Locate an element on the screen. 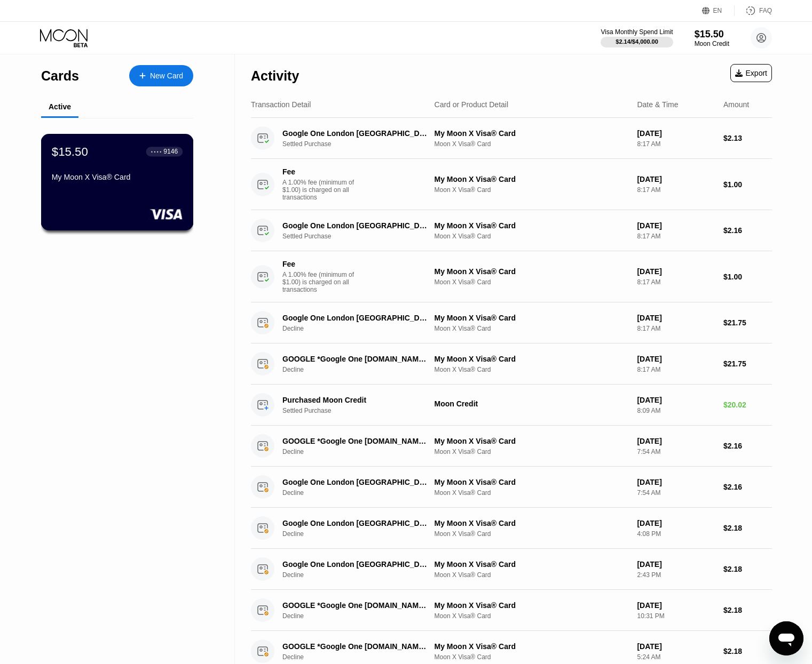 This screenshot has width=812, height=664. div: $20.02 is located at coordinates (748, 405).